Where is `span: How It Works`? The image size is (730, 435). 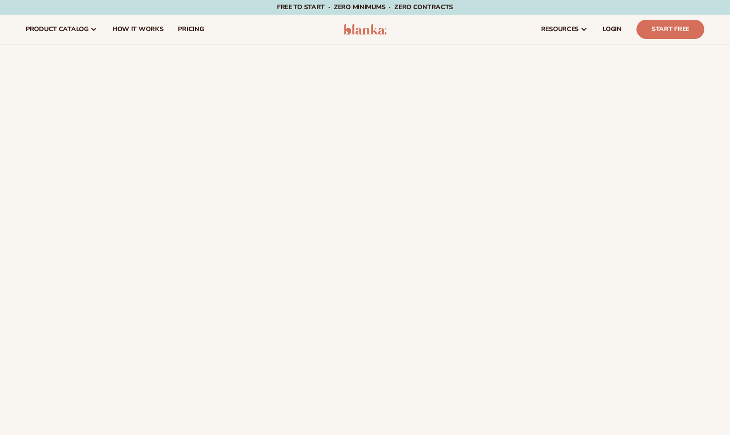
span: How It Works is located at coordinates (138, 29).